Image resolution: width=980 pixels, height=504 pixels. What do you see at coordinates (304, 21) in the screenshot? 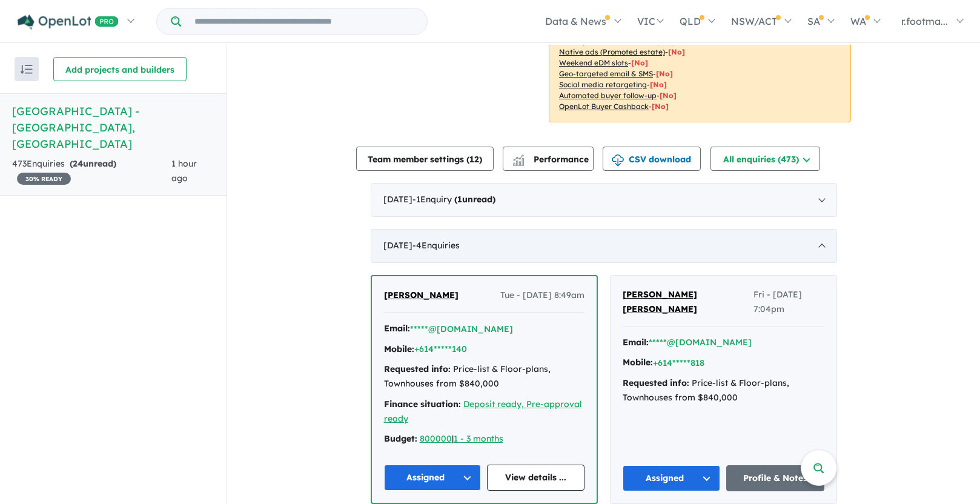
I see `input: Try estate name, suburb, builder or developer` at bounding box center [304, 21].